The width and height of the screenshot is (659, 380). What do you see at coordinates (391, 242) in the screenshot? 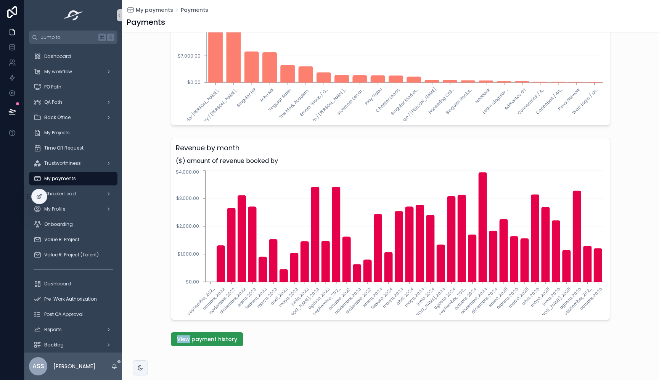
I see `div: chart` at bounding box center [391, 242].